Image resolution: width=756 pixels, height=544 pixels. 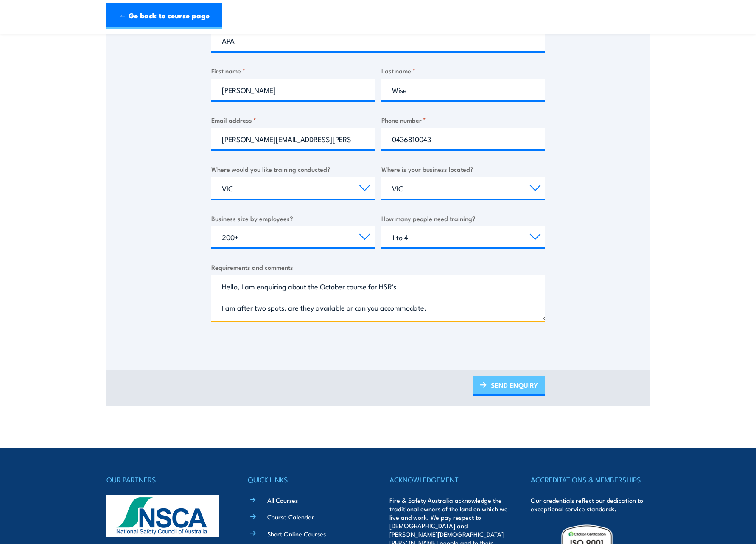 I want to click on h4: ACCREDITATIONS & MEMBERSHIPS, so click(x=590, y=479).